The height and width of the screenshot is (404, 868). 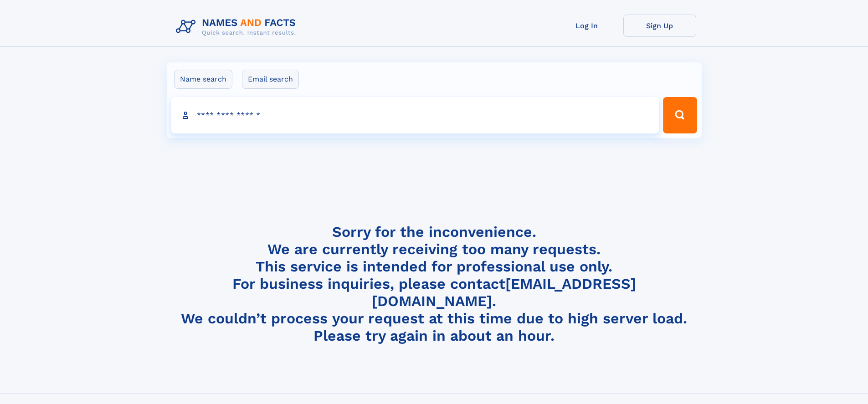 What do you see at coordinates (660, 26) in the screenshot?
I see `a: Sign Up` at bounding box center [660, 26].